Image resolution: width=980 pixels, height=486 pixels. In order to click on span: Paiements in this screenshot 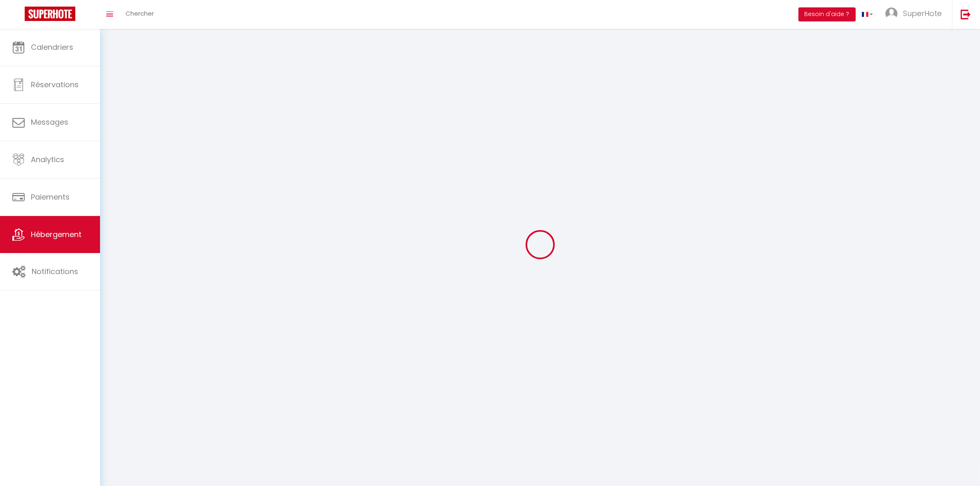, I will do `click(50, 197)`.